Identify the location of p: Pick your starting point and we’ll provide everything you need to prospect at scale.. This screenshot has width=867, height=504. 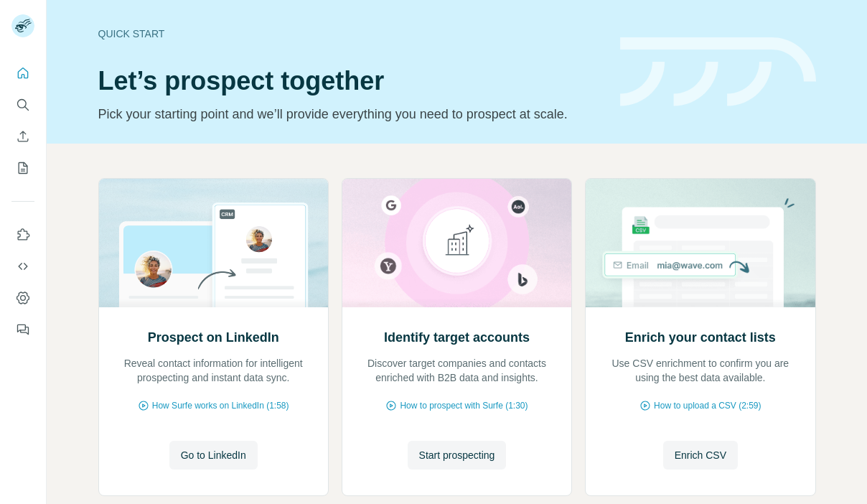
(350, 114).